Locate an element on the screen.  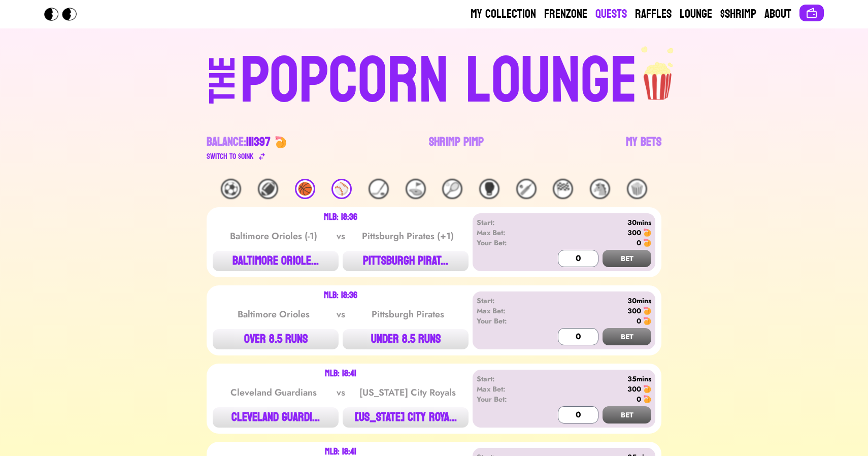
div: Pittsburgh Pirates is located at coordinates (407, 314).